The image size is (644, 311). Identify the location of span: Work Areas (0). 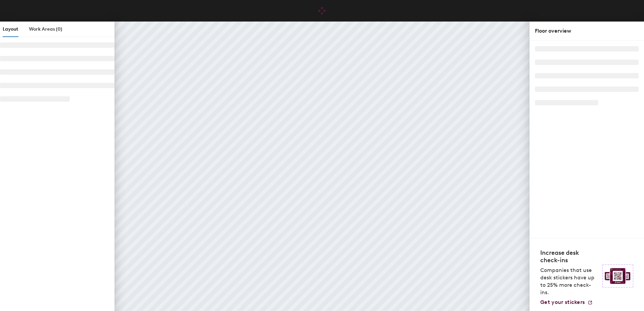
(45, 29).